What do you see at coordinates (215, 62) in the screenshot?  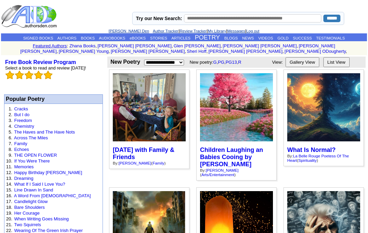 I see `a: G` at bounding box center [215, 62].